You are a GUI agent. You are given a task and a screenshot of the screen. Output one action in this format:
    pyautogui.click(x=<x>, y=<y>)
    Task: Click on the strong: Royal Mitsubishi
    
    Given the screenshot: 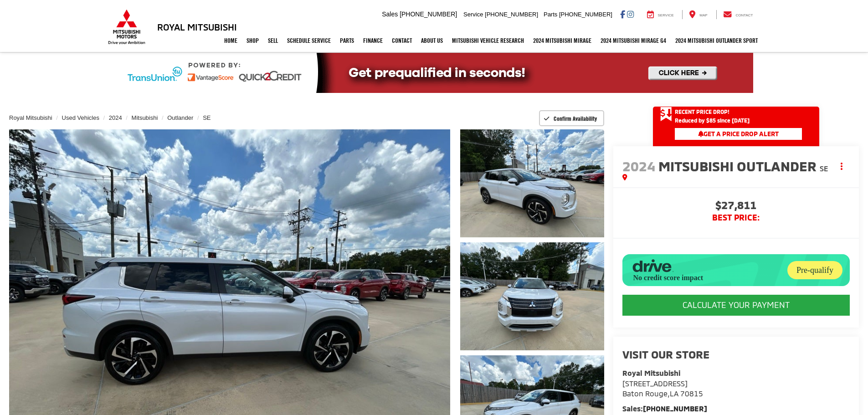 What is the action you would take?
    pyautogui.click(x=651, y=374)
    